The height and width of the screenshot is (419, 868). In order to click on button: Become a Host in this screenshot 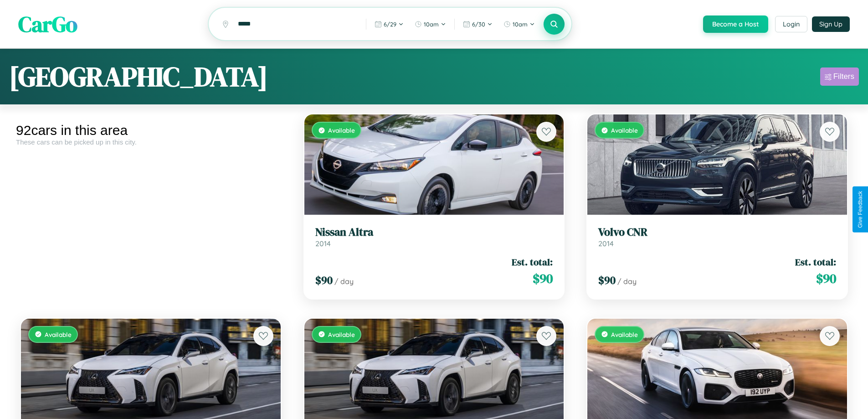, I will do `click(735, 24)`.